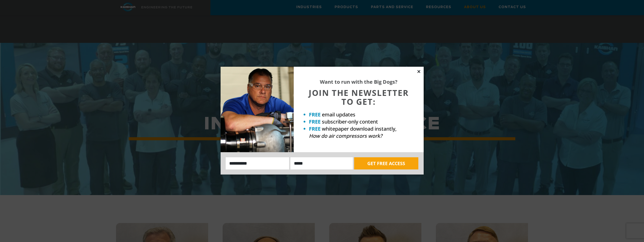  I want to click on strong: Want to run with the Big Dogs?, so click(359, 82).